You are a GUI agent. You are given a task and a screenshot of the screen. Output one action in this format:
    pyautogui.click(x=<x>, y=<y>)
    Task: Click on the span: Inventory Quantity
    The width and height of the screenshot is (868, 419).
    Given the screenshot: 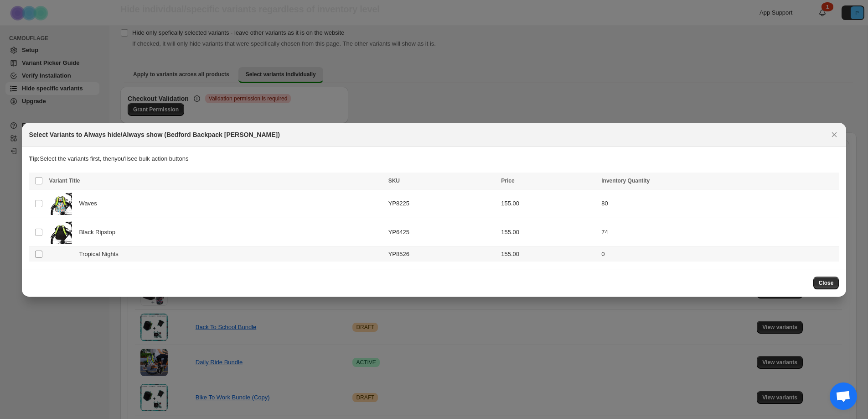 What is the action you would take?
    pyautogui.click(x=626, y=181)
    